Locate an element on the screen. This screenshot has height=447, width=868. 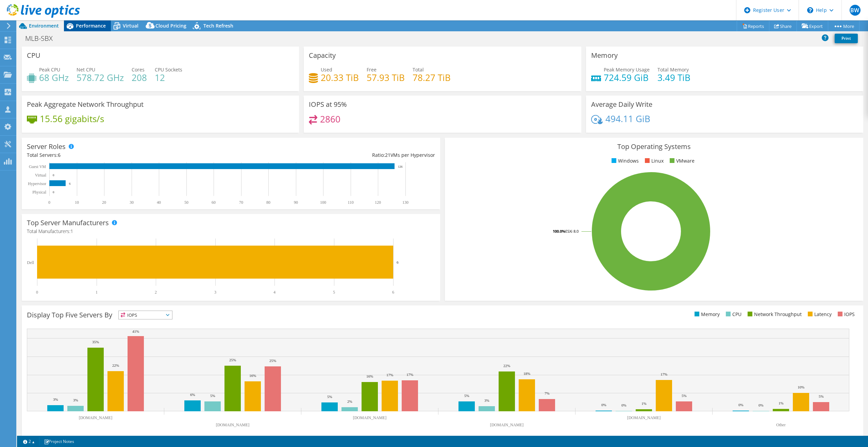
h3: Capacity is located at coordinates (322, 55).